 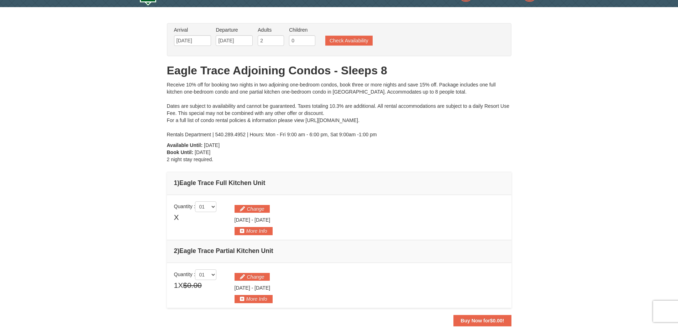 I want to click on h4: 1 Eagle Trace Full Kitchen Unit, so click(x=339, y=183).